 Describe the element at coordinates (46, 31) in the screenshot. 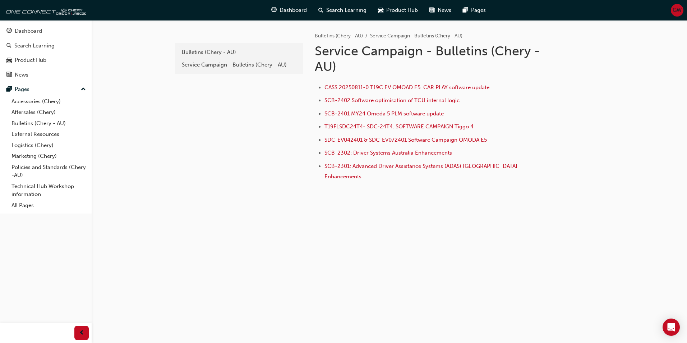

I see `a: Dashboard` at that location.